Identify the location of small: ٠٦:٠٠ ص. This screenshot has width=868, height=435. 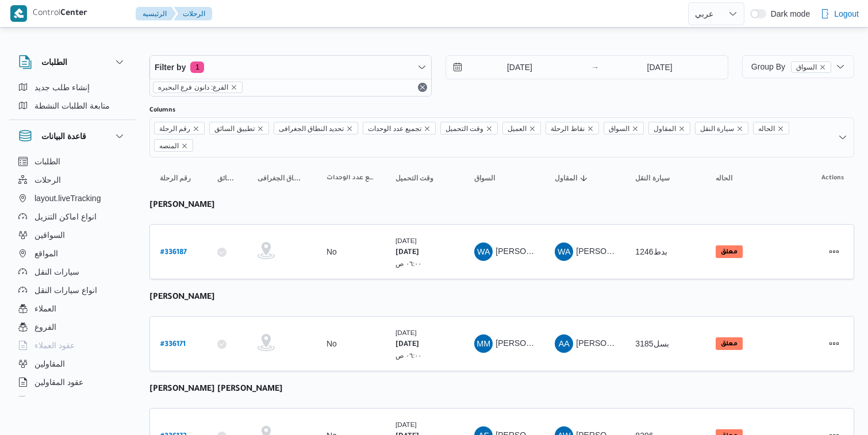
(409, 263).